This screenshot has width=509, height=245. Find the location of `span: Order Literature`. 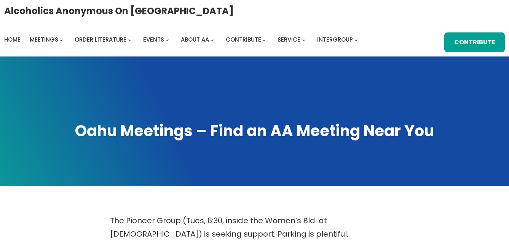

span: Order Literature is located at coordinates (101, 39).